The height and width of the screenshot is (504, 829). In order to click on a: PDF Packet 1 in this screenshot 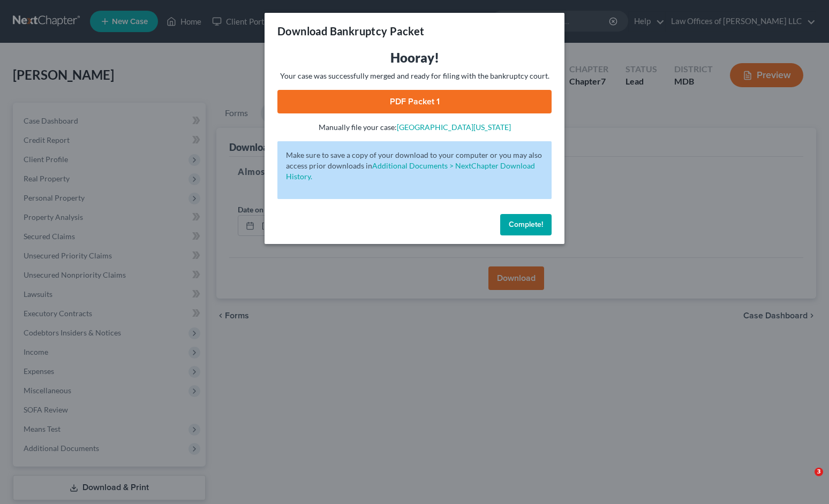, I will do `click(414, 102)`.